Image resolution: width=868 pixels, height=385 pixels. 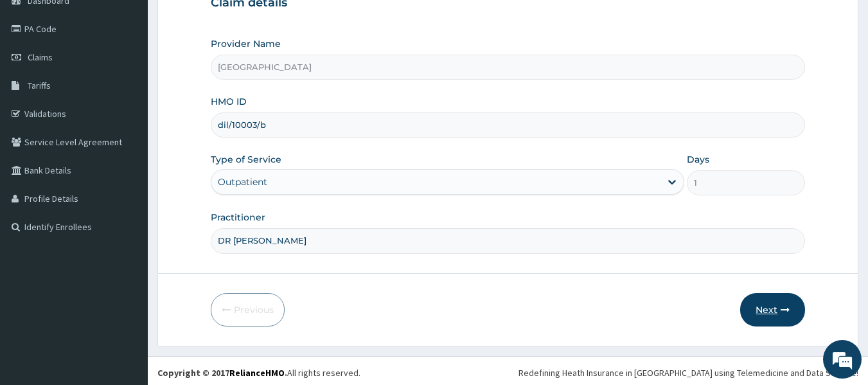 I want to click on textarea: Type your message and hit 'Enter', so click(x=125, y=274).